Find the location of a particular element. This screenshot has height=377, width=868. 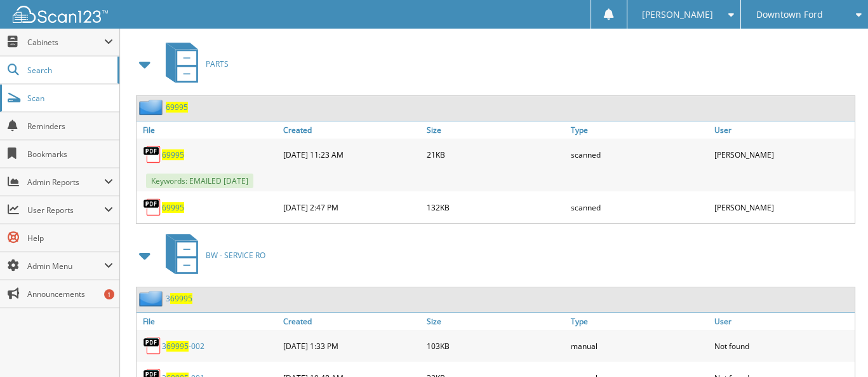

div: manual is located at coordinates (640, 346).